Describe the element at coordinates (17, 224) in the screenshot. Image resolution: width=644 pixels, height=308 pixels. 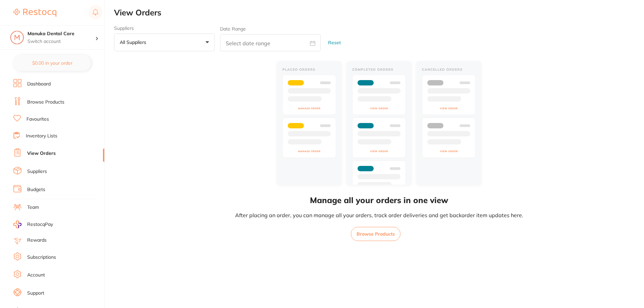
I see `img: RestocqPay` at that location.